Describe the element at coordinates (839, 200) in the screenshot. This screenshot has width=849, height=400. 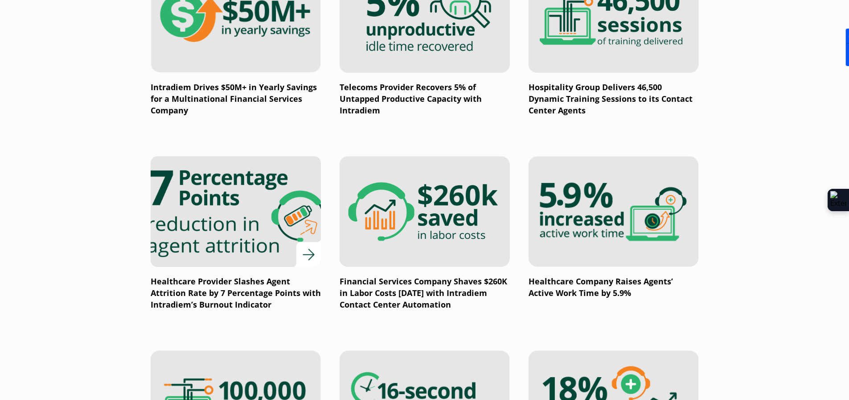
I see `img: Extension Icon` at that location.